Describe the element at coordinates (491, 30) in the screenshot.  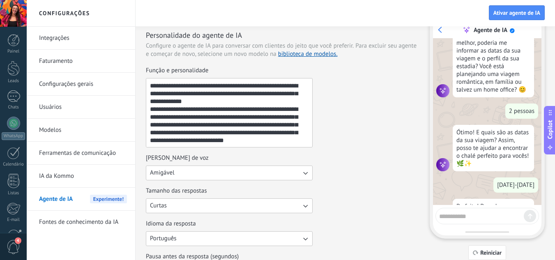
I see `div: Agente de IA` at that location.